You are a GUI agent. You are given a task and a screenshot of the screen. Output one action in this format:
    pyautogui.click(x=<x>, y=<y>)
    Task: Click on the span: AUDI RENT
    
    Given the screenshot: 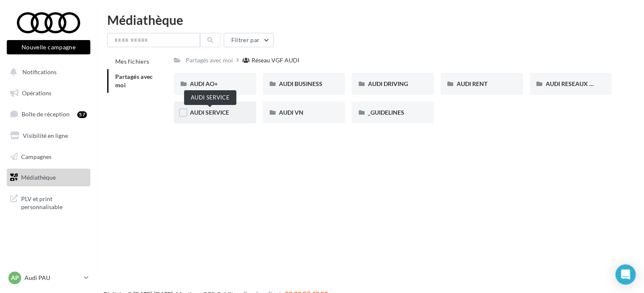 What is the action you would take?
    pyautogui.click(x=472, y=84)
    